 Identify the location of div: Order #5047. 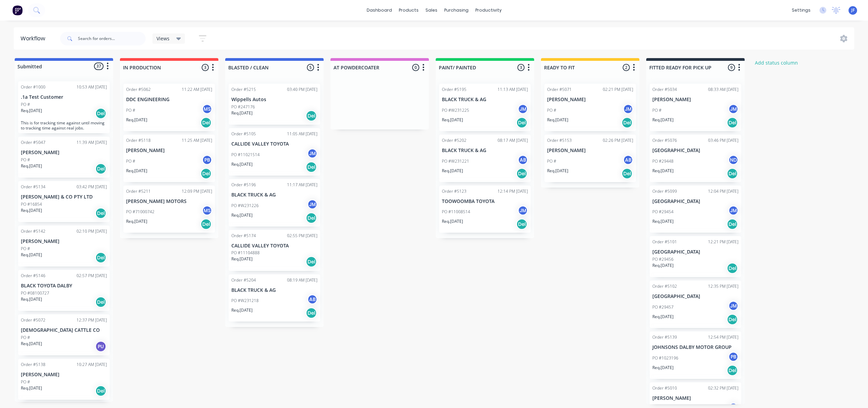
(33, 142).